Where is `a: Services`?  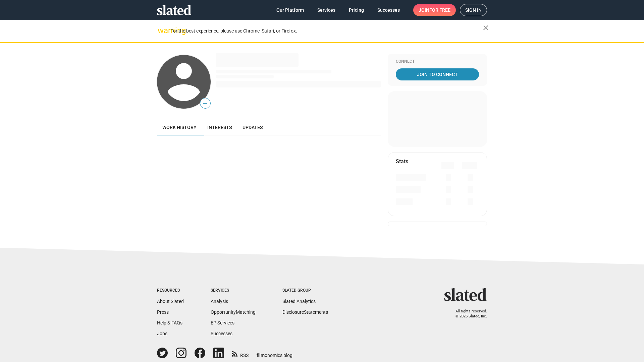 a: Services is located at coordinates (326, 10).